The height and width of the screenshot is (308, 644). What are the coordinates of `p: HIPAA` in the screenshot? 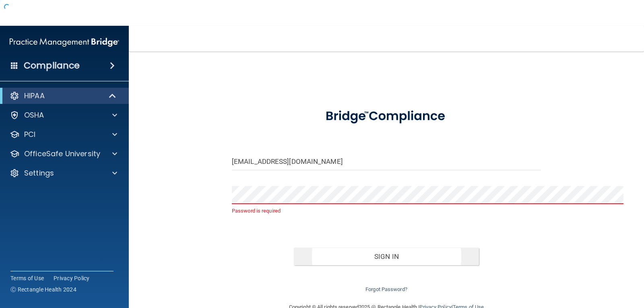 It's located at (34, 96).